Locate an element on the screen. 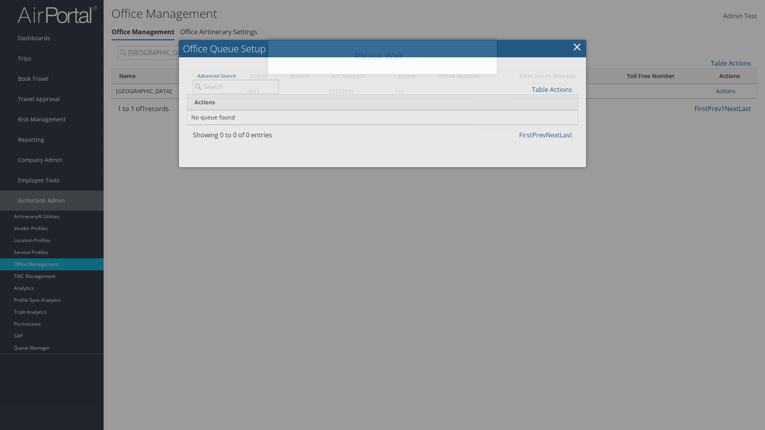 The height and width of the screenshot is (430, 765). a: Table Actions is located at coordinates (552, 90).